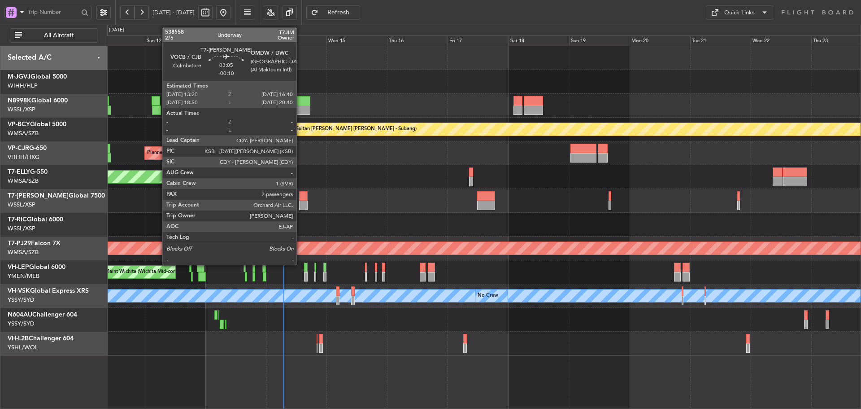  Describe the element at coordinates (18, 267) in the screenshot. I see `span: VH-LEP` at that location.